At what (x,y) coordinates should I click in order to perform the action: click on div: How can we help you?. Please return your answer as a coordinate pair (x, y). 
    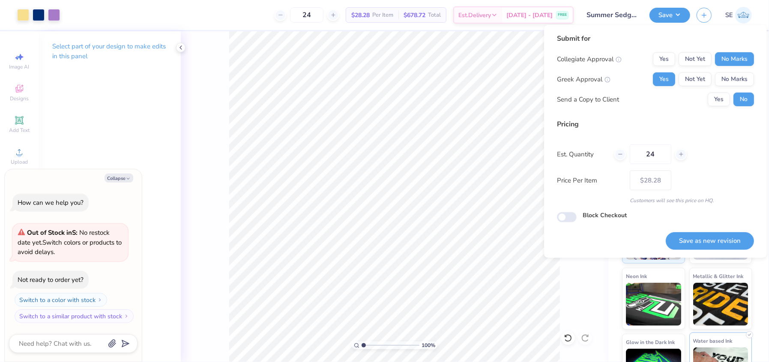
    Looking at the image, I should click on (51, 203).